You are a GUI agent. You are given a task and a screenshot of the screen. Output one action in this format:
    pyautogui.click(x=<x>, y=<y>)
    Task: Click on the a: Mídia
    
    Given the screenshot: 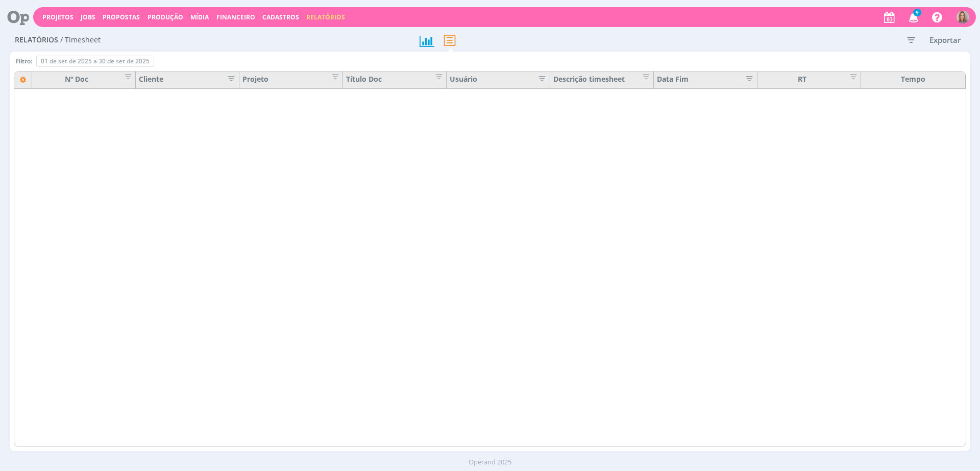 What is the action you would take?
    pyautogui.click(x=199, y=17)
    